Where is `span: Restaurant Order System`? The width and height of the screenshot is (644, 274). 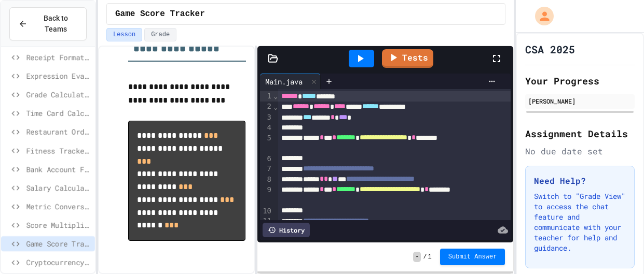
span: Restaurant Order System is located at coordinates (58, 132).